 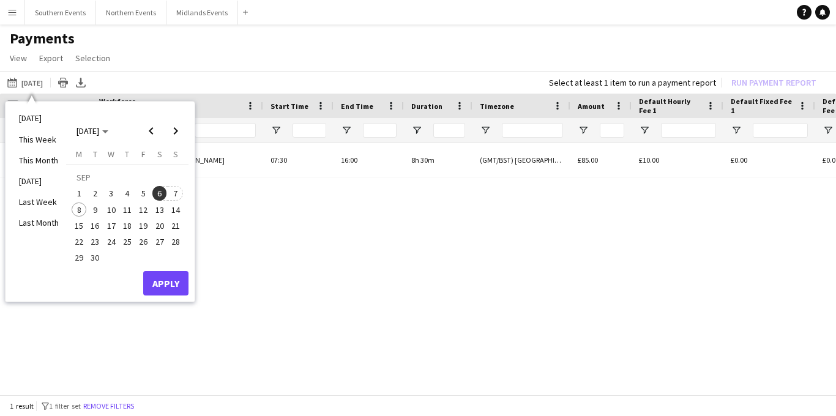 I want to click on span: 9, so click(x=95, y=210).